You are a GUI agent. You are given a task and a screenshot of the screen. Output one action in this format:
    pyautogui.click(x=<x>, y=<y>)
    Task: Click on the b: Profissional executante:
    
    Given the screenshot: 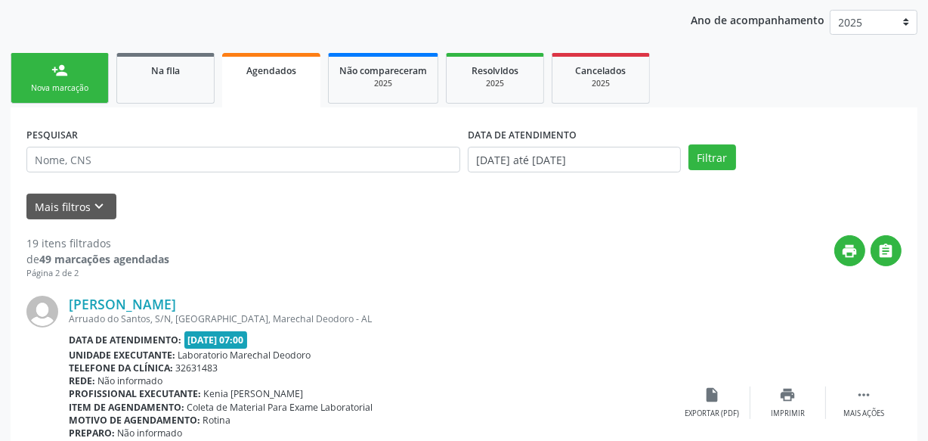 What is the action you would take?
    pyautogui.click(x=135, y=393)
    